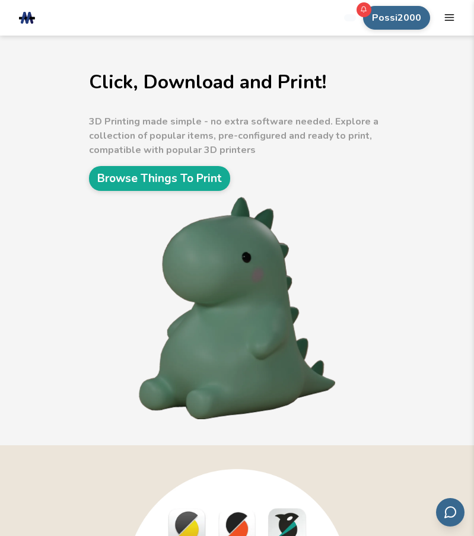  I want to click on h1: Click, Download and Print!, so click(237, 82).